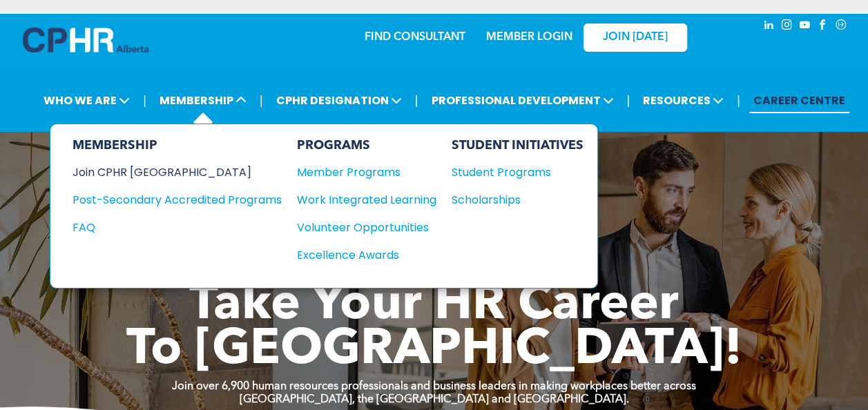 The width and height of the screenshot is (868, 410). I want to click on div: Volunteer Opportunities, so click(360, 227).